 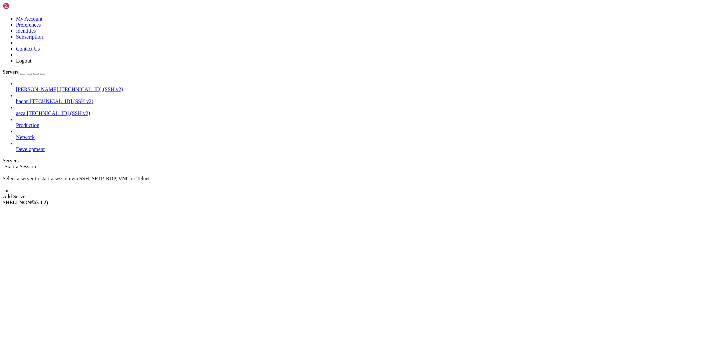 I want to click on img: Shellngn, so click(x=22, y=6).